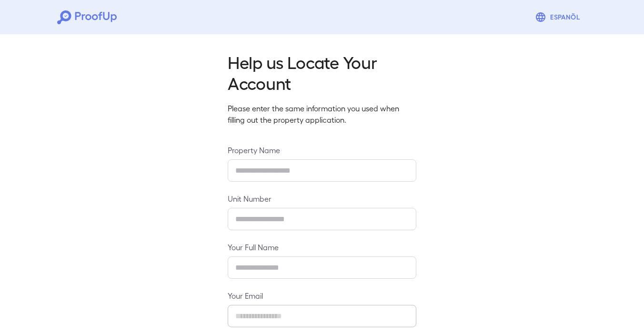 The width and height of the screenshot is (644, 332). Describe the element at coordinates (558, 17) in the screenshot. I see `button: Espanõl` at that location.